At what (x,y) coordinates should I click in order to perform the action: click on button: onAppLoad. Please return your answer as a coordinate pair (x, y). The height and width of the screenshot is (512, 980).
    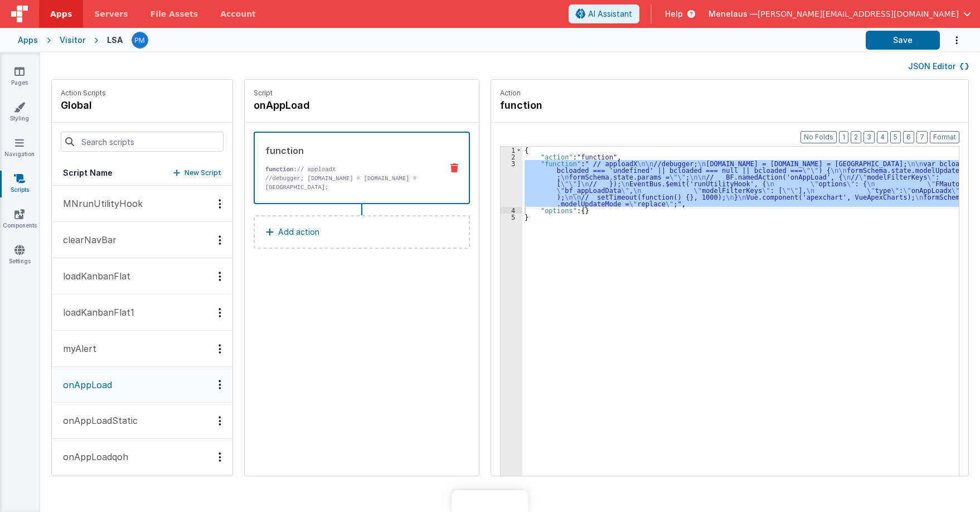
    Looking at the image, I should click on (142, 385).